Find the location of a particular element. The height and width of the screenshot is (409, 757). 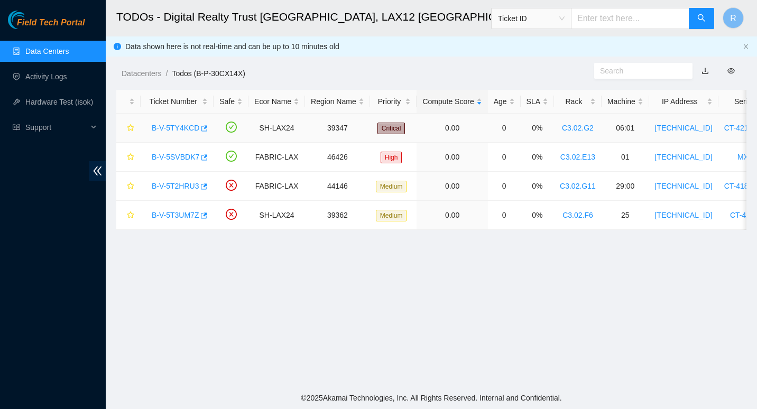

a: Hardware Test (isok) is located at coordinates (59, 102).